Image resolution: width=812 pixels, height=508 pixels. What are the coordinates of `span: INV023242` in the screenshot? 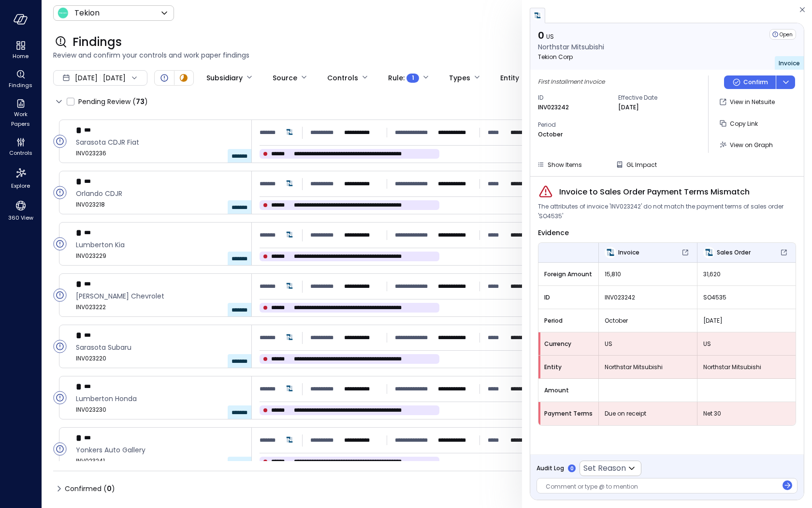 It's located at (647, 297).